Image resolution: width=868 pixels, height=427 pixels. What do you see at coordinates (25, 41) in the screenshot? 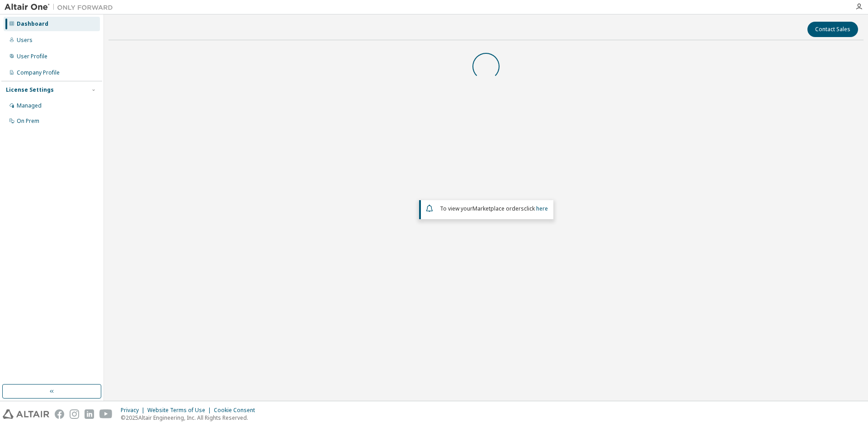
I see `div: Users` at bounding box center [25, 41].